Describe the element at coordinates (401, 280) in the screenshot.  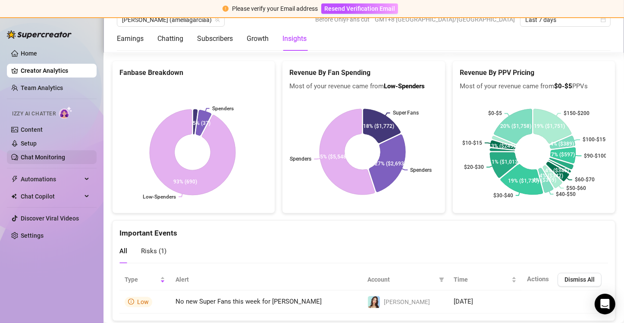
I see `span: Account` at that location.